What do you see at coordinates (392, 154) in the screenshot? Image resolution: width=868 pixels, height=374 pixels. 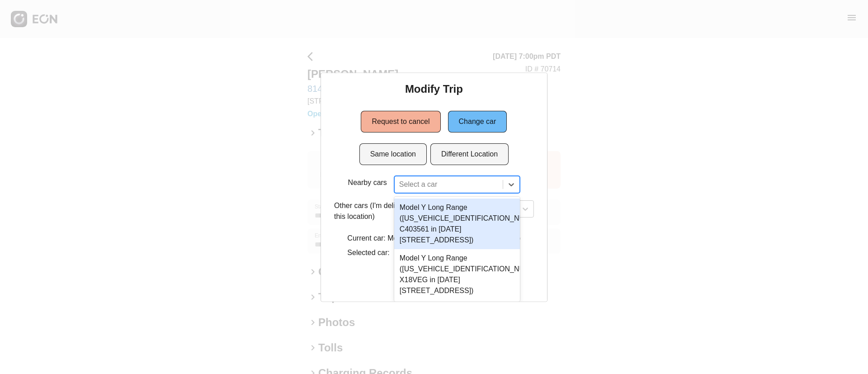 I see `button: Same location` at bounding box center [392, 154].